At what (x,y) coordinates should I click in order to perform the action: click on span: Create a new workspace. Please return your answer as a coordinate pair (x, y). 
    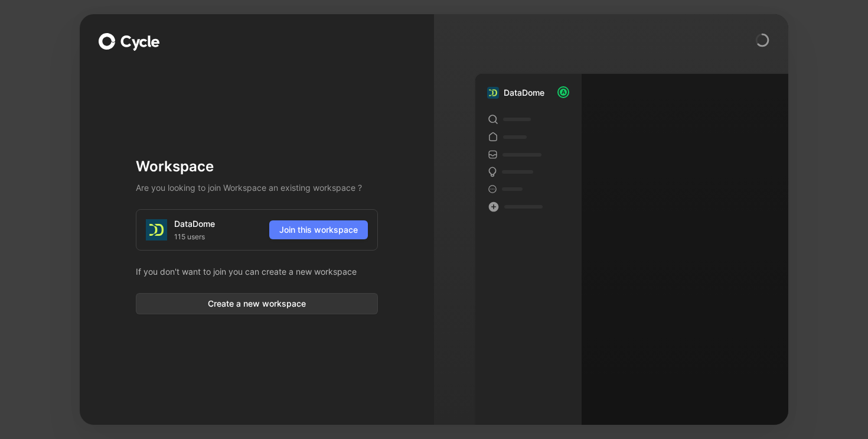
    Looking at the image, I should click on (257, 304).